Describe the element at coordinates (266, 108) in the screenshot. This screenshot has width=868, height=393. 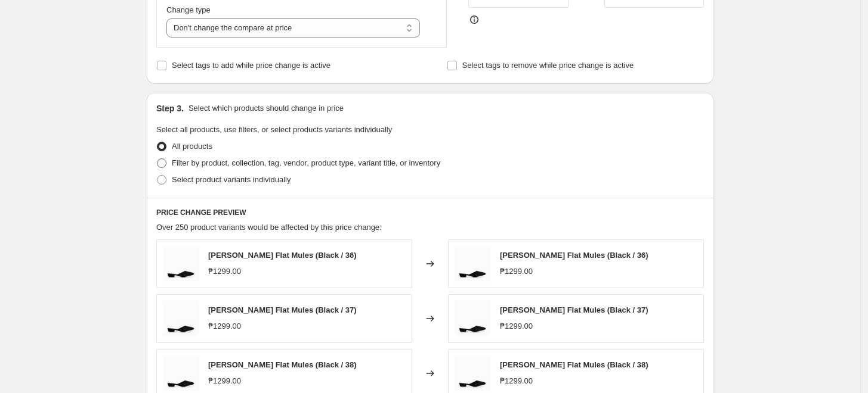
I see `p: Select which products should change in price` at that location.